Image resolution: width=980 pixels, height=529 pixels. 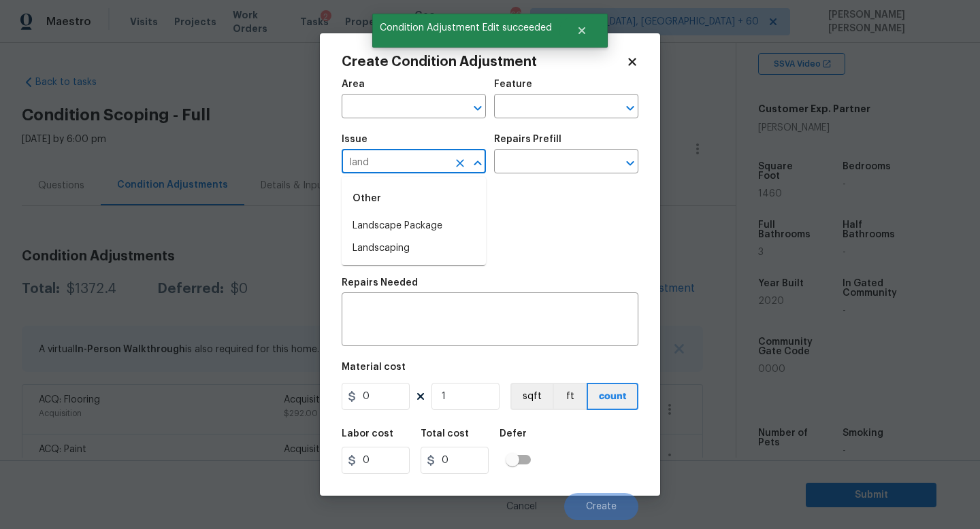 What do you see at coordinates (414, 248) in the screenshot?
I see `li: Landscaping` at bounding box center [414, 248].